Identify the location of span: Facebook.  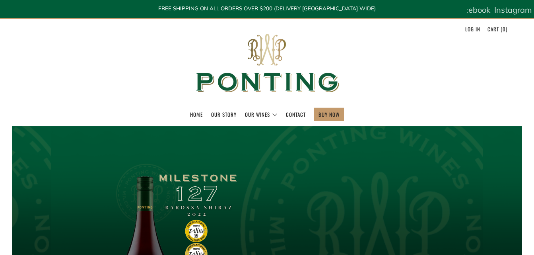
(473, 10).